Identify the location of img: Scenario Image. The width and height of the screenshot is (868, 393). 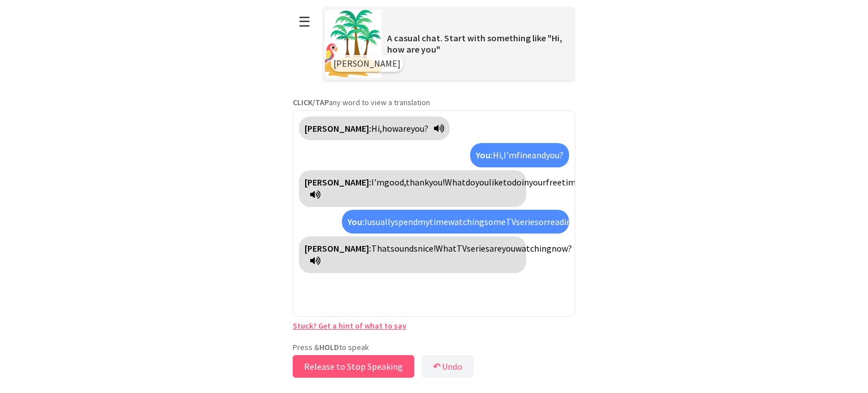
(353, 43).